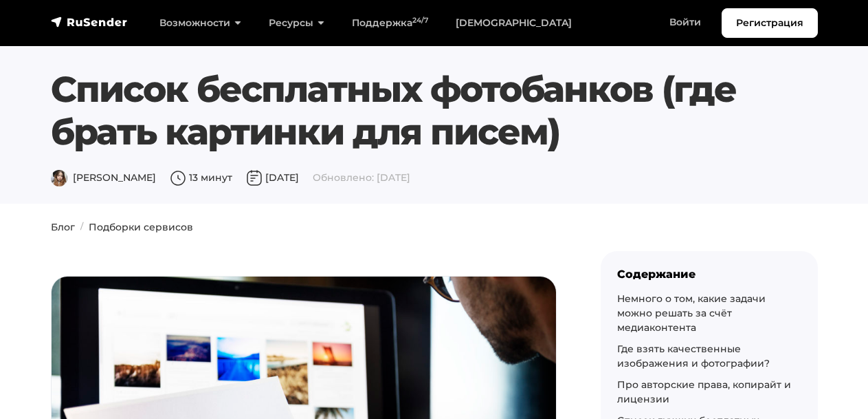 Image resolution: width=868 pixels, height=419 pixels. What do you see at coordinates (200, 23) in the screenshot?
I see `a: Возможности` at bounding box center [200, 23].